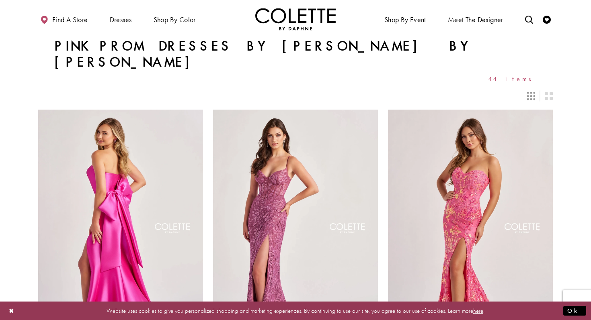 This screenshot has width=591, height=320. What do you see at coordinates (475, 19) in the screenshot?
I see `a: Meet the designer` at bounding box center [475, 19].